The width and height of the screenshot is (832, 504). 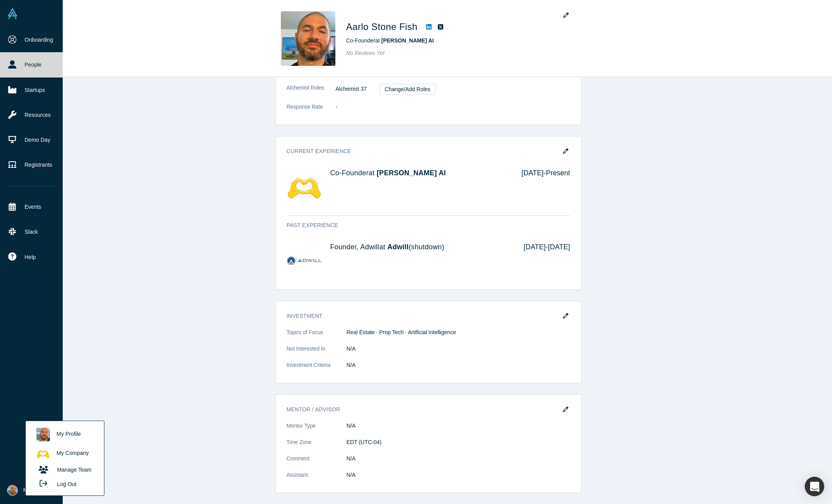 What do you see at coordinates (316, 479) in the screenshot?
I see `dt: Assistant` at bounding box center [316, 479].